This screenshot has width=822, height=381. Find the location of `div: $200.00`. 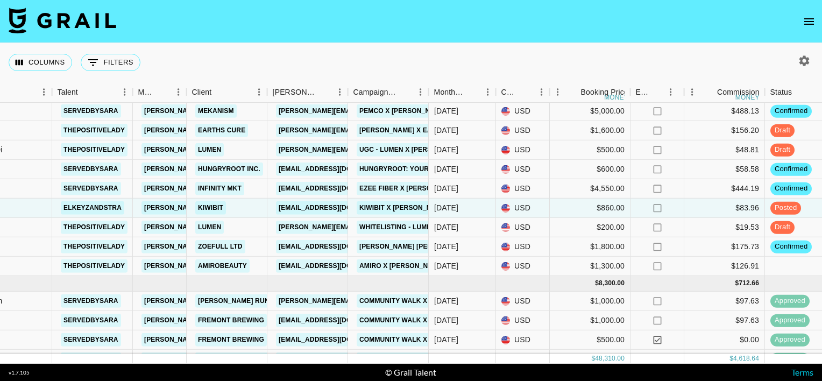

div: $200.00 is located at coordinates (590, 227).